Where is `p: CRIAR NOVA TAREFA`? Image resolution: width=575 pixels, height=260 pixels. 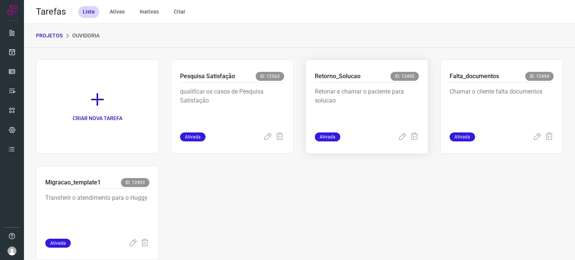 p: CRIAR NOVA TAREFA is located at coordinates (97, 118).